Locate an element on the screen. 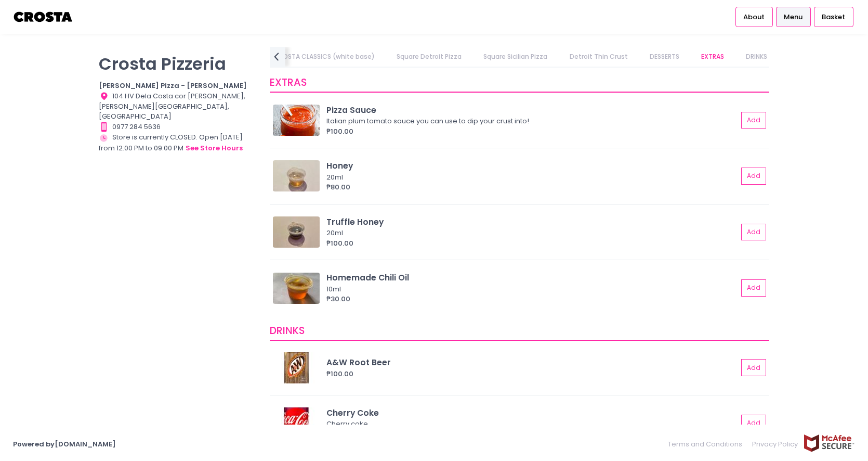 This screenshot has width=868, height=461. span: DRINKS is located at coordinates (287, 330).